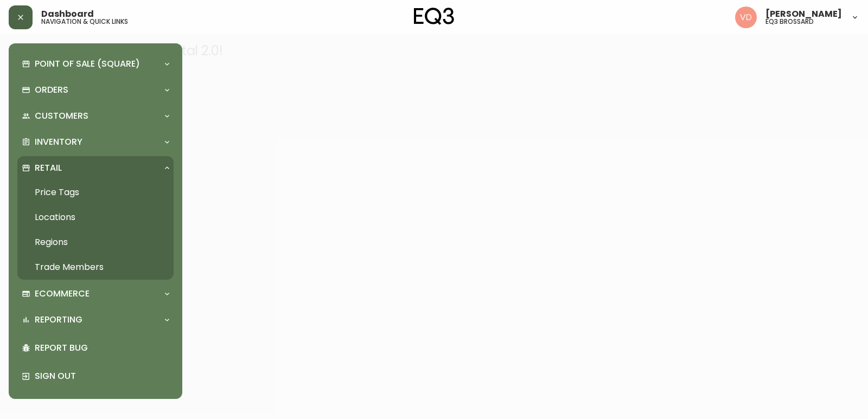  Describe the element at coordinates (62, 294) in the screenshot. I see `p: Ecommerce` at that location.